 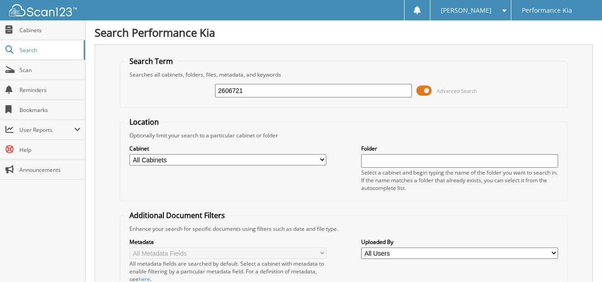 I want to click on img: scan123-logo-white.svg, so click(x=43, y=10).